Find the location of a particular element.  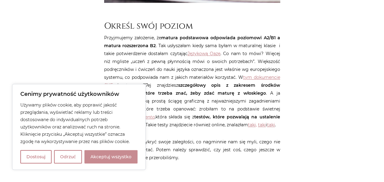

strong: szczegółowy opis z zakresem środków gramatycznych, które trzeba znać, żeby zdać maturę z włoskiego is located at coordinates (192, 89).